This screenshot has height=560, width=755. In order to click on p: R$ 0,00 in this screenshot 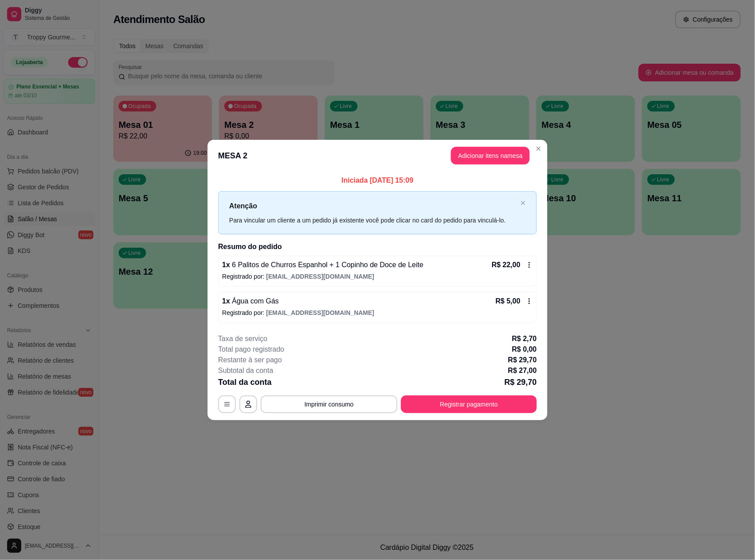, I will do `click(524, 349)`.